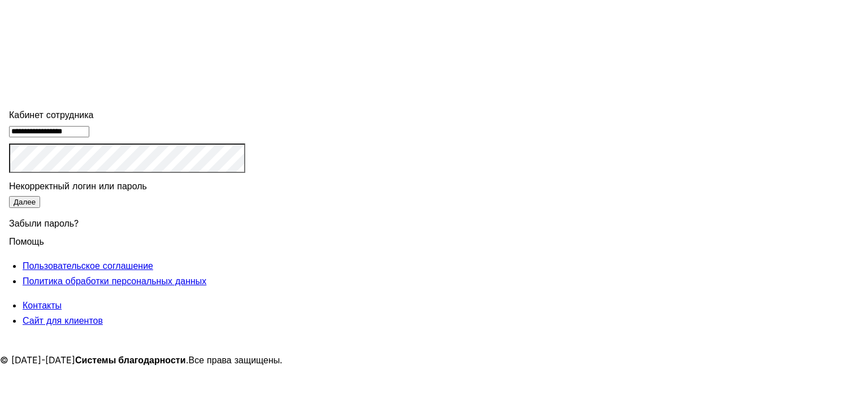 The image size is (868, 417). Describe the element at coordinates (42, 305) in the screenshot. I see `span: Контакты` at that location.